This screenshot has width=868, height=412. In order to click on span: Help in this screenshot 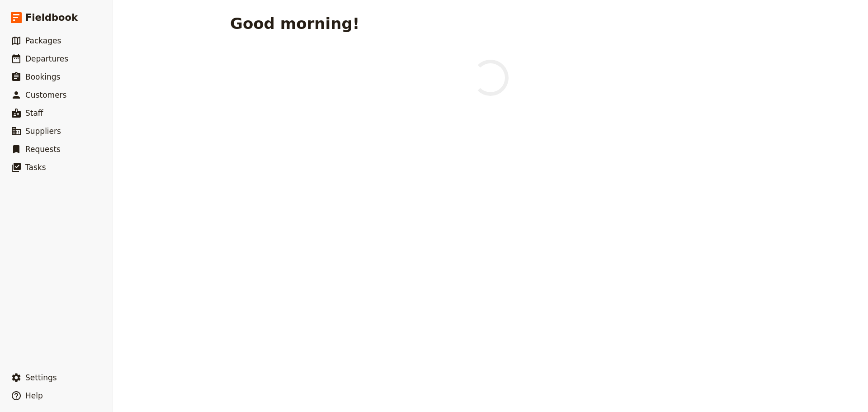, I will do `click(34, 395)`.